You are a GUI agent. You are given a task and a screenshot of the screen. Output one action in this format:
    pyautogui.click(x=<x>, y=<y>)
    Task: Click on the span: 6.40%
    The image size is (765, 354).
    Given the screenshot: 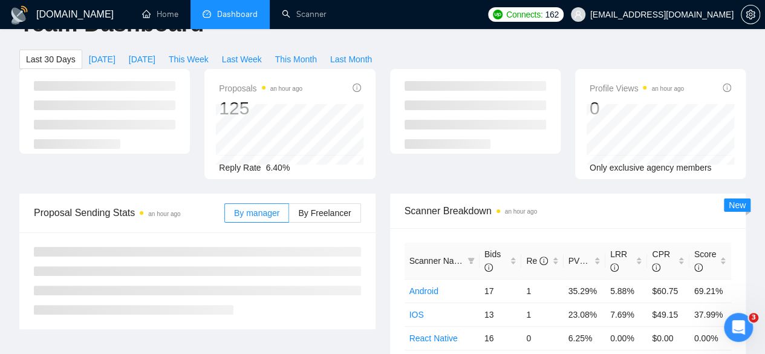 What is the action you would take?
    pyautogui.click(x=278, y=168)
    